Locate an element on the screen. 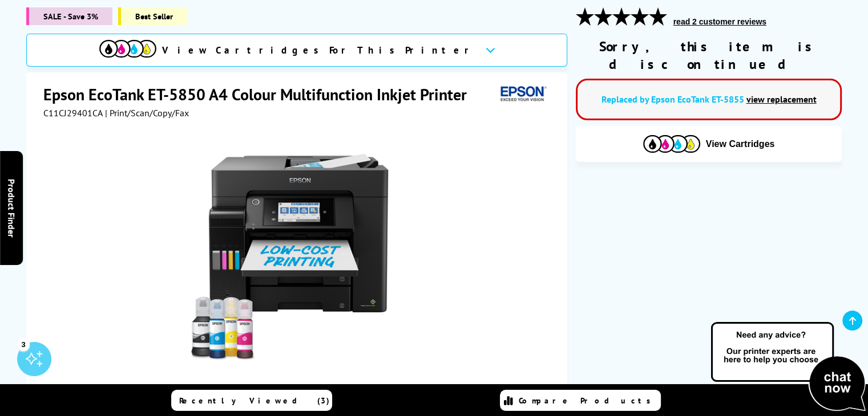 The width and height of the screenshot is (868, 416). h1: Epson EcoTank ET-5850 A4 Colour Multifunction Inkjet Printer is located at coordinates (261, 94).